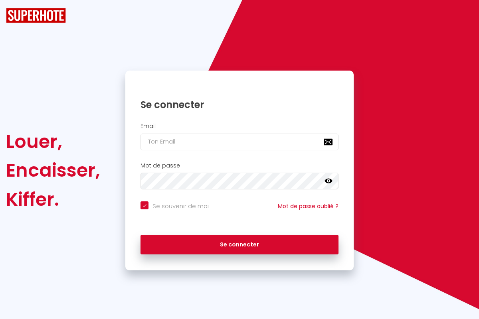  What do you see at coordinates (53, 199) in the screenshot?
I see `div: Kiffer.` at bounding box center [53, 199].